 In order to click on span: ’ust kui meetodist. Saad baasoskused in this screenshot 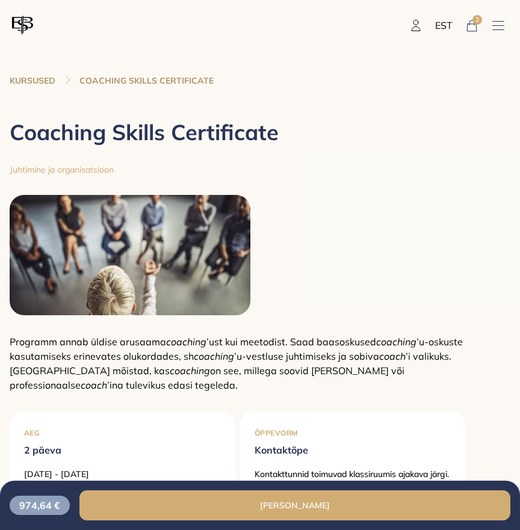, I will do `click(291, 342)`.